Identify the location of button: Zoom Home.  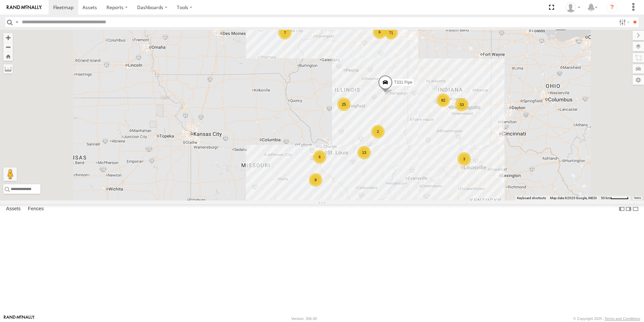
(8, 56).